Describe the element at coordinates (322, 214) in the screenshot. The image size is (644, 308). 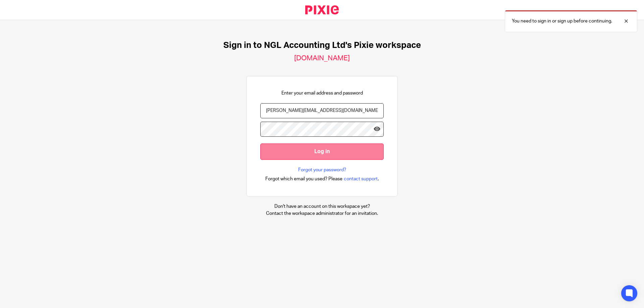
I see `p: Contact the workspace administrator for an invitation.` at that location.